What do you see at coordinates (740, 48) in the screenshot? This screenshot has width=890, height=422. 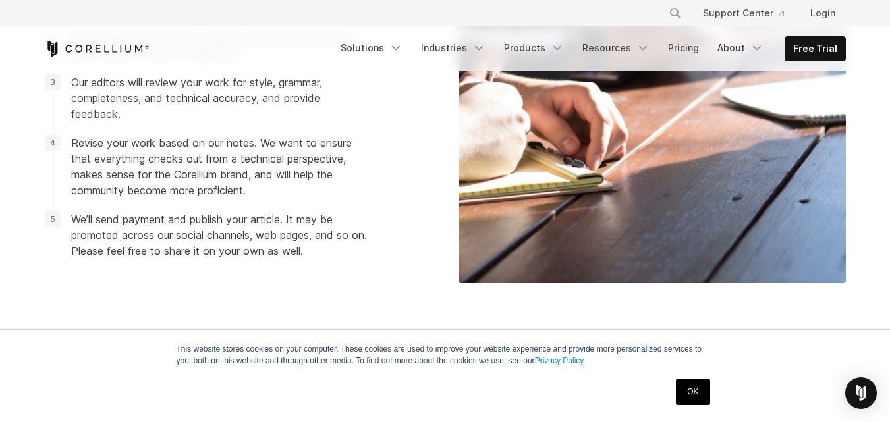 I see `a: About` at bounding box center [740, 48].